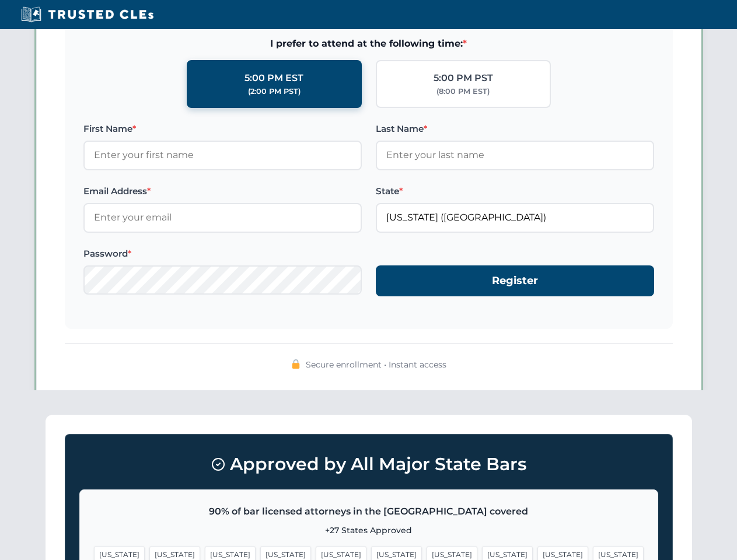  Describe the element at coordinates (222, 191) in the screenshot. I see `label: Email Address` at that location.